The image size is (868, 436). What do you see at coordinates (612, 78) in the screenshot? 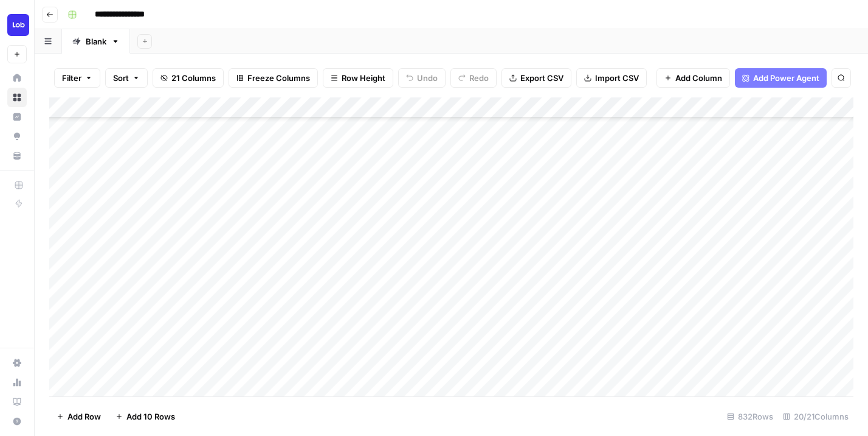
I see `button: Import CSV` at bounding box center [612, 78].